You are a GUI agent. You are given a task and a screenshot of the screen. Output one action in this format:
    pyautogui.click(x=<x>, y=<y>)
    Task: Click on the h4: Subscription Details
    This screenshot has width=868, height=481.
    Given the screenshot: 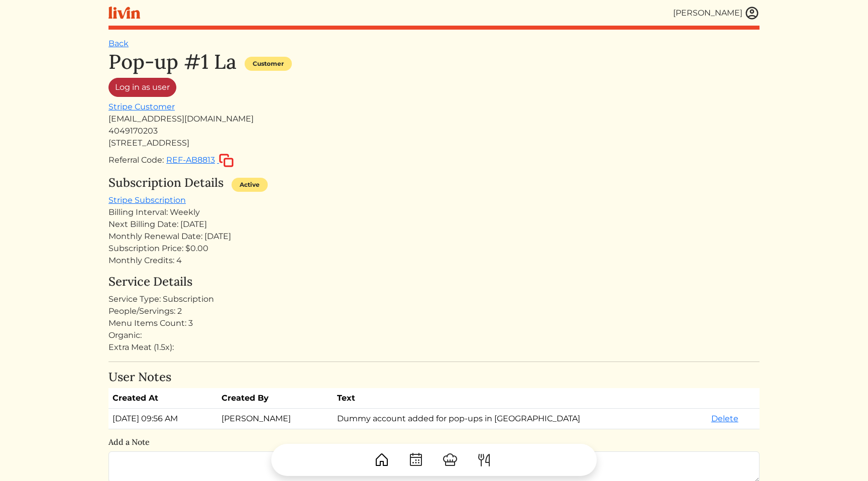 What is the action you would take?
    pyautogui.click(x=166, y=183)
    